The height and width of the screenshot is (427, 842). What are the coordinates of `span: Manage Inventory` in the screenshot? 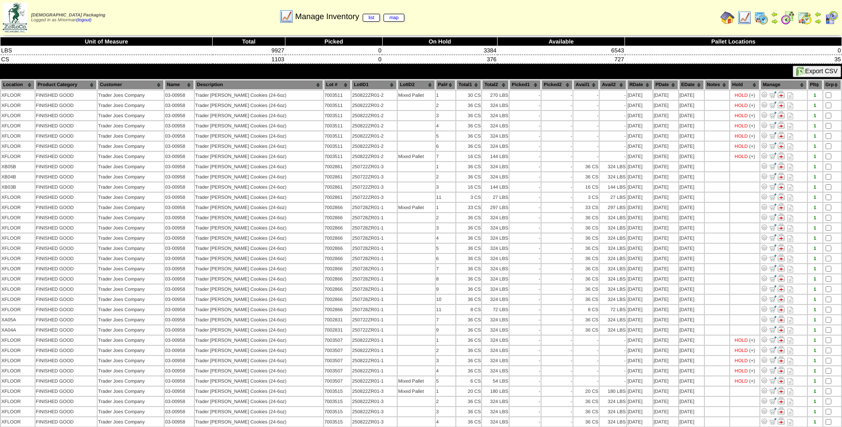 It's located at (350, 16).